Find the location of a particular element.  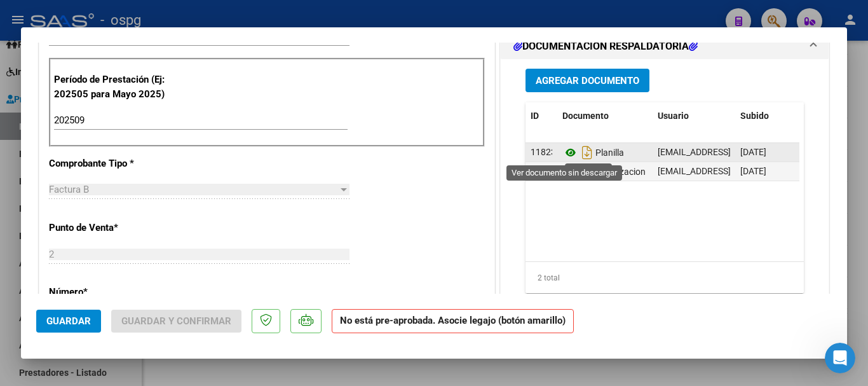

span: Documento is located at coordinates (585, 115).